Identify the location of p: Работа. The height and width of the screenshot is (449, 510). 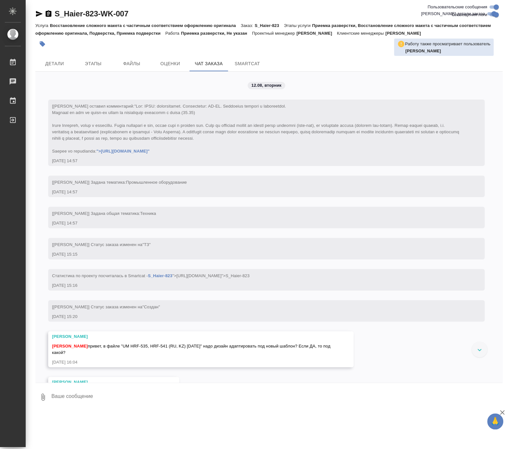
(173, 33).